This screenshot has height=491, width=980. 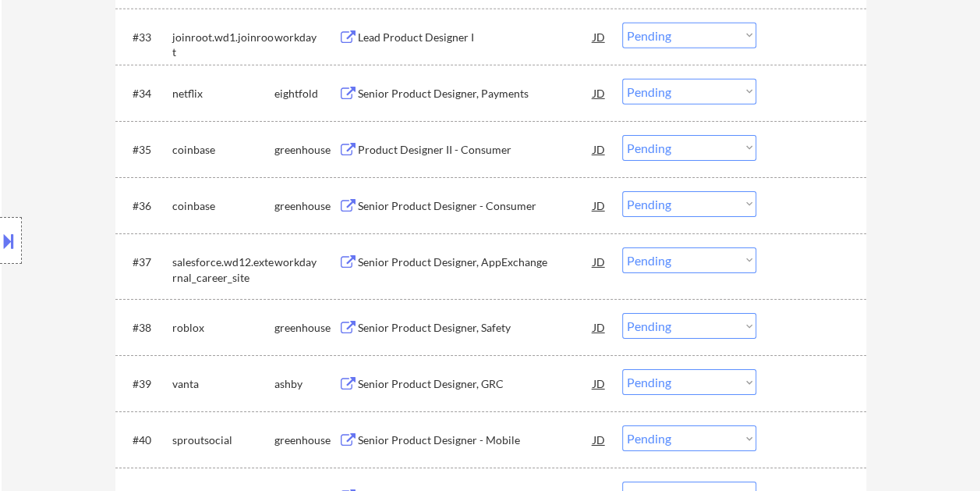 I want to click on div: Senior Product Designer - Consumer, so click(x=475, y=206).